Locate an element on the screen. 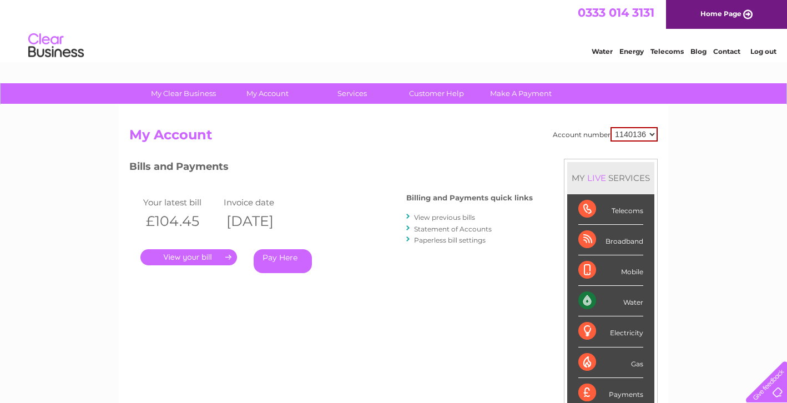 The width and height of the screenshot is (787, 403). a: Blog is located at coordinates (698, 51).